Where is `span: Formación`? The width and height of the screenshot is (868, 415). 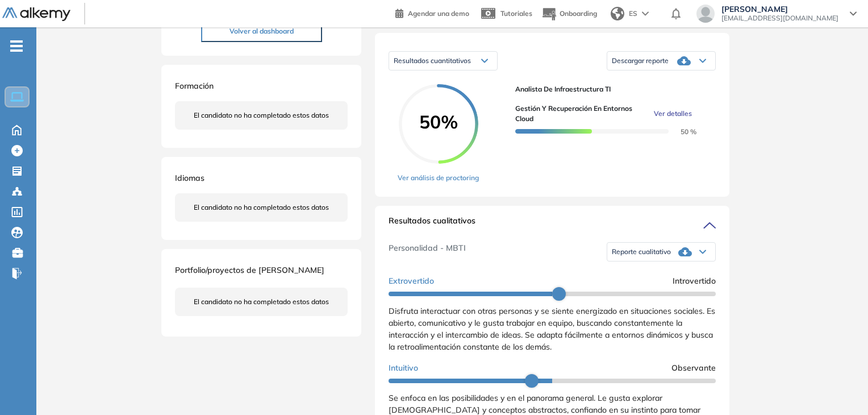
span: Formación is located at coordinates (194, 86).